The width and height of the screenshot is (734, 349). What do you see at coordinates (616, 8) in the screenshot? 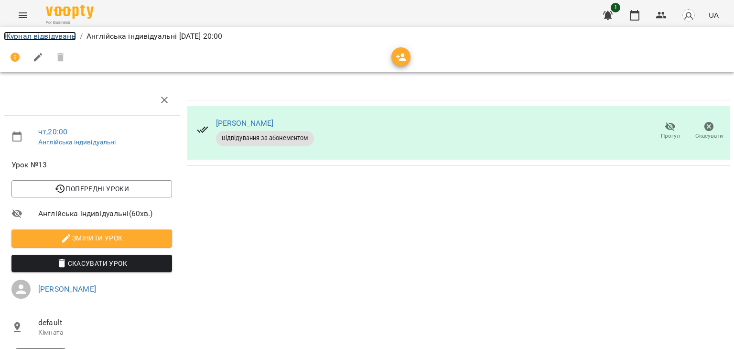
I see `span: 1` at bounding box center [616, 8].